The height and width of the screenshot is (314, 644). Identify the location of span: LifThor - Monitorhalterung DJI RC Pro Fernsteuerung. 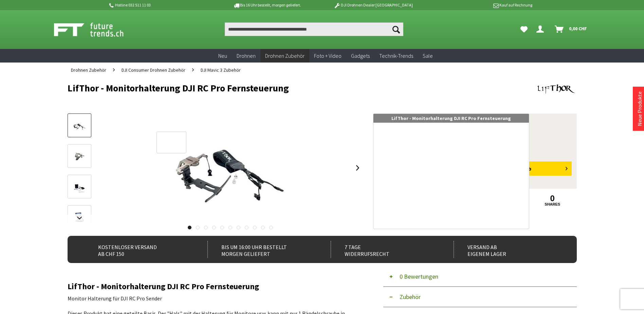
(451, 118).